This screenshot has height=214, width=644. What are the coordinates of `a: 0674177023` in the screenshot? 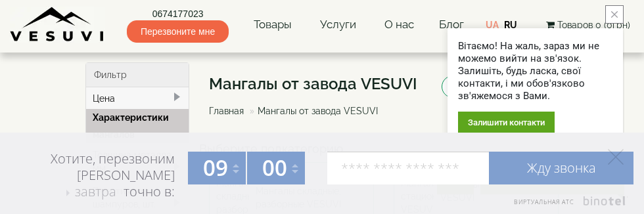 It's located at (178, 13).